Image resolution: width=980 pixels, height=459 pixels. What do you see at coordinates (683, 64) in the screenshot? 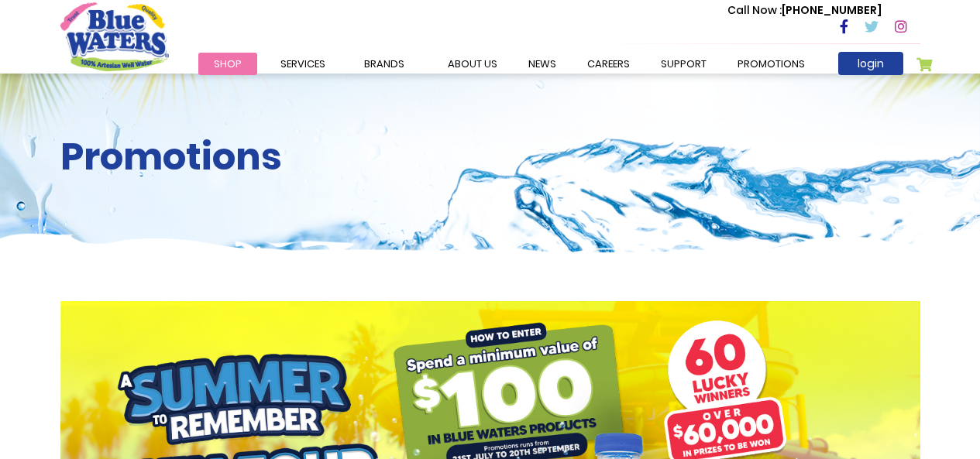
I see `a: support` at bounding box center [683, 64].